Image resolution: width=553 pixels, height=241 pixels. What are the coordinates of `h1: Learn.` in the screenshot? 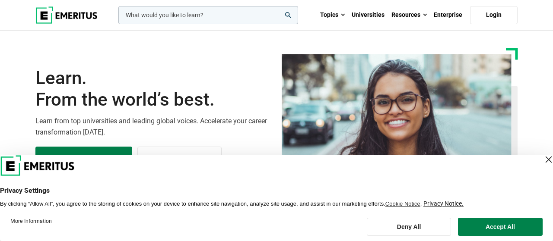 It's located at (153, 89).